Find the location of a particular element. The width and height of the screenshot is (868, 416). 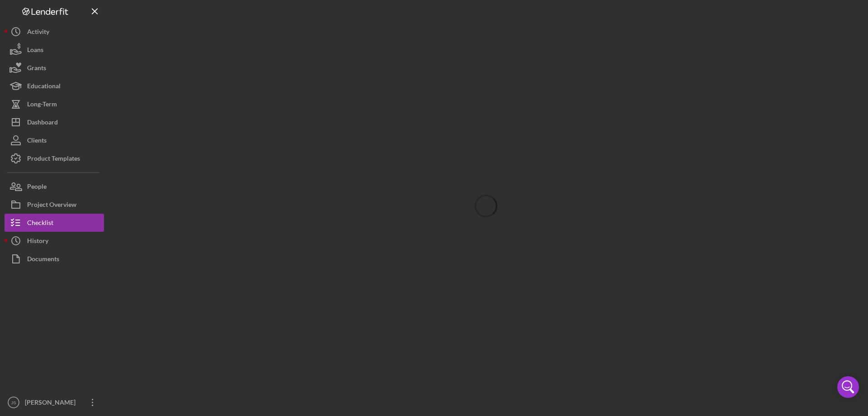

a: Documents is located at coordinates (55, 258).